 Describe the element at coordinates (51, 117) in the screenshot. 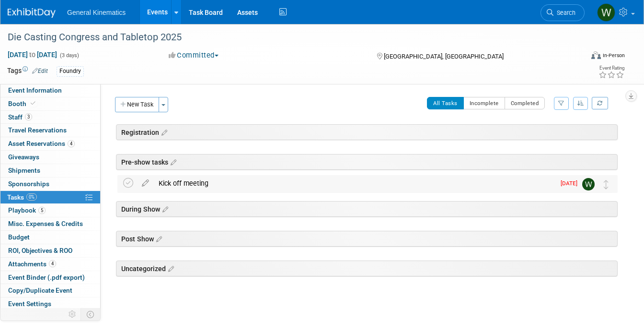

I see `a: Staff3` at that location.